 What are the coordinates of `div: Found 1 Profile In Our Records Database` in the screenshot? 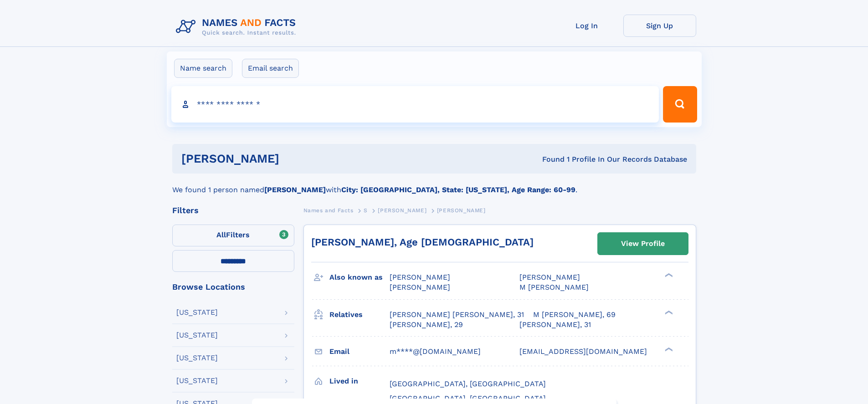 It's located at (548, 159).